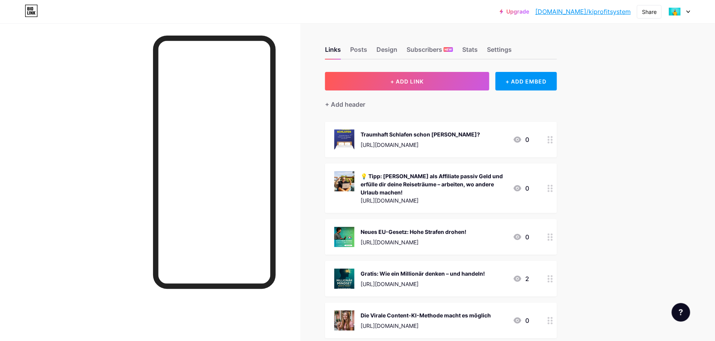  I want to click on div: 2, so click(521, 279).